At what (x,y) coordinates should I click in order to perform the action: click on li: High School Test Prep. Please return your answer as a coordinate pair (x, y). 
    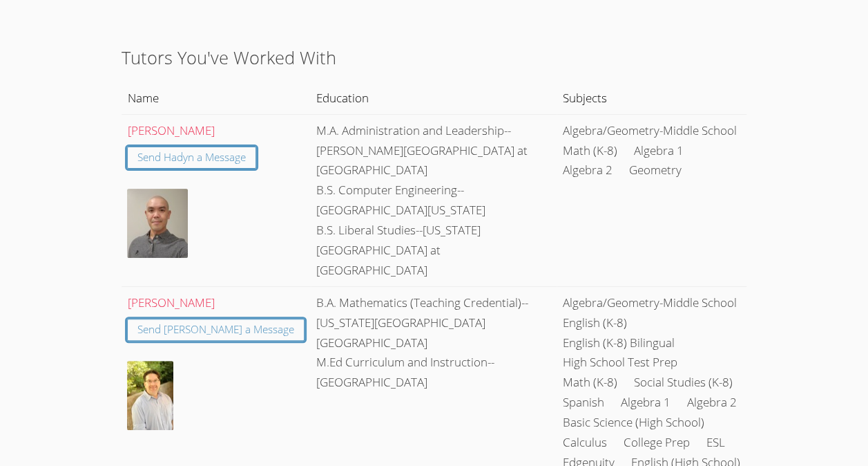
    Looking at the image, I should click on (620, 362).